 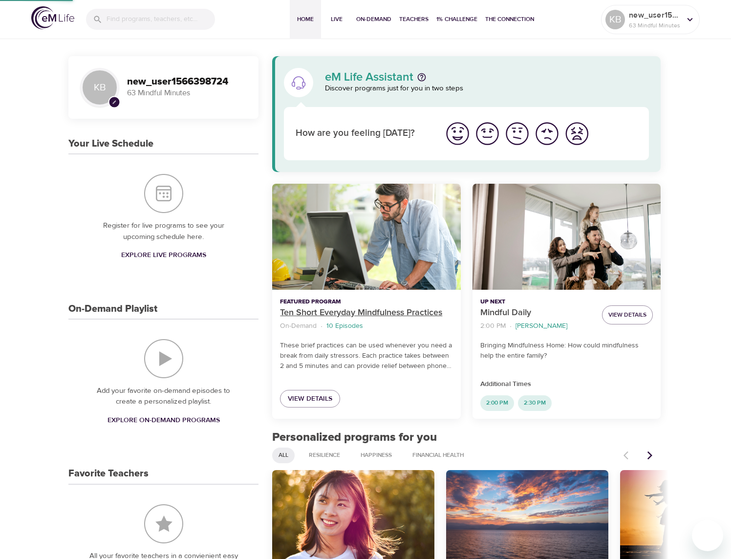 I want to click on img: worst, so click(x=577, y=133).